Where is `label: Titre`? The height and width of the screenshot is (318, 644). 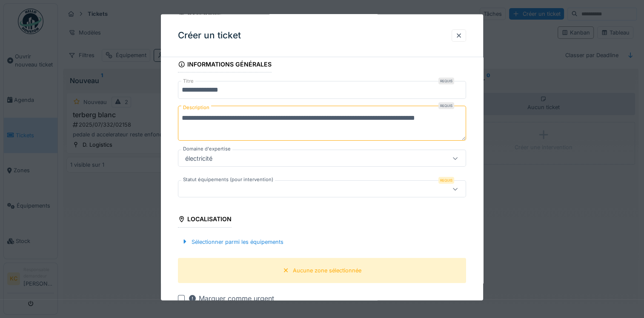 label: Titre is located at coordinates (188, 81).